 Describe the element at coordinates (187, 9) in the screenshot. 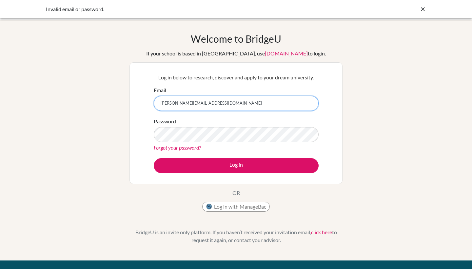

I see `div: Invalid email or password.` at that location.